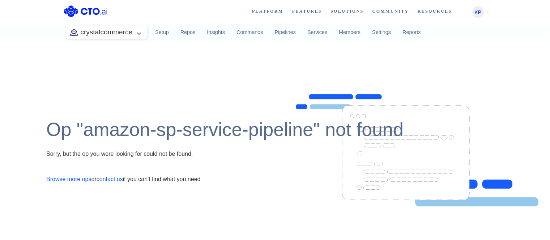 The height and width of the screenshot is (240, 550). What do you see at coordinates (285, 33) in the screenshot?
I see `a: Pipelines` at bounding box center [285, 33].